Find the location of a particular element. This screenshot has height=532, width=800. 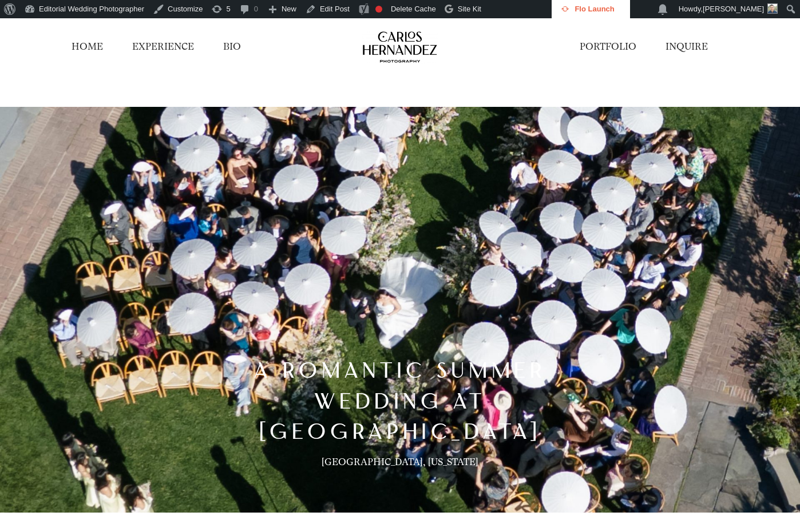

img: Views over 48 hours. Click for more Jetpack Stats. is located at coordinates (523, 10).